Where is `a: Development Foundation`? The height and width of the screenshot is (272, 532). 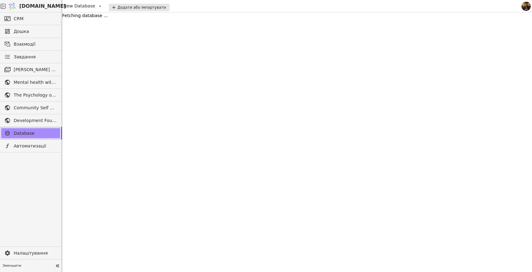
a: Development Foundation is located at coordinates (30, 121).